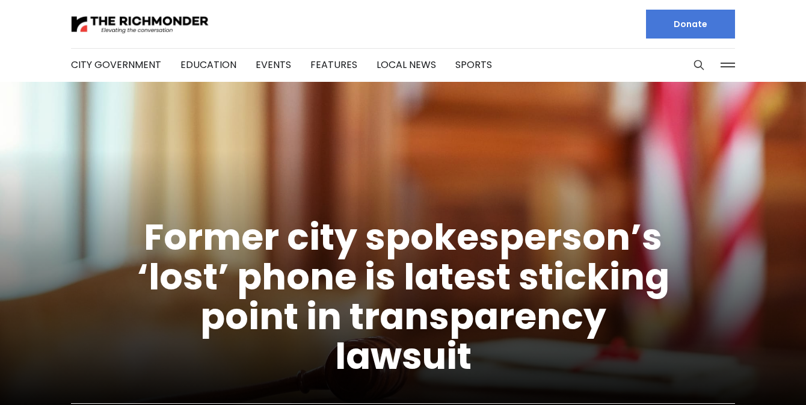 This screenshot has width=806, height=405. I want to click on a: Features, so click(334, 64).